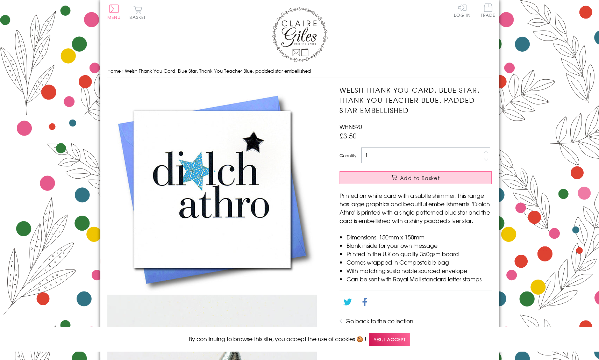  I want to click on li: Comes wrapped in Compostable bag, so click(419, 262).